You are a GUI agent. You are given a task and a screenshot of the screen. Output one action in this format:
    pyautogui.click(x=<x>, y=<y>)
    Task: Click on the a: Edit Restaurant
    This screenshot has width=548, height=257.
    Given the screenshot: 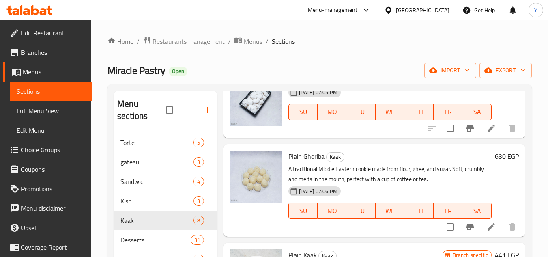 What is the action you would take?
    pyautogui.click(x=47, y=33)
    